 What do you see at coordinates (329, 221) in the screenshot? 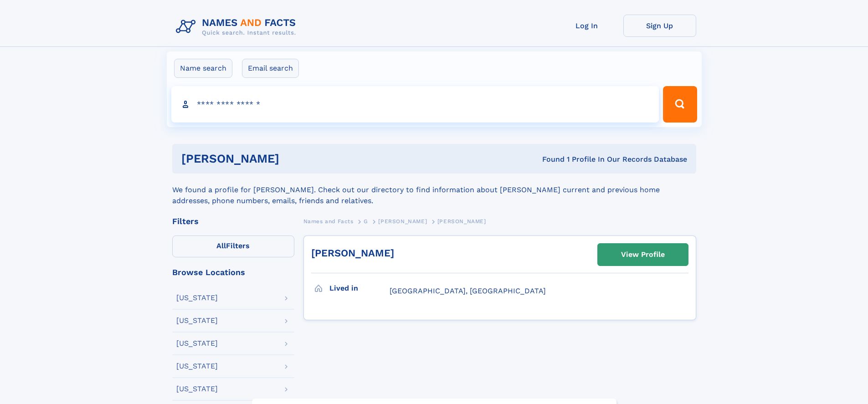
I see `a: Names and Facts` at bounding box center [329, 221].